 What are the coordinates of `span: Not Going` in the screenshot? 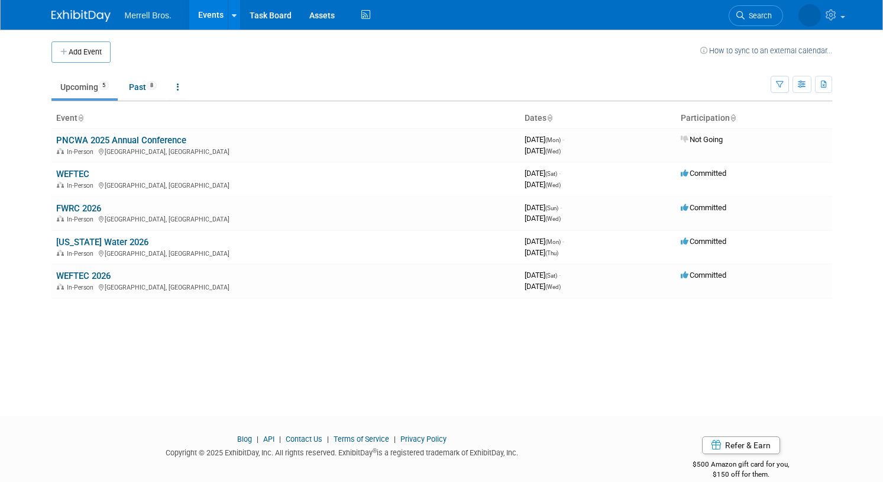 It's located at (702, 139).